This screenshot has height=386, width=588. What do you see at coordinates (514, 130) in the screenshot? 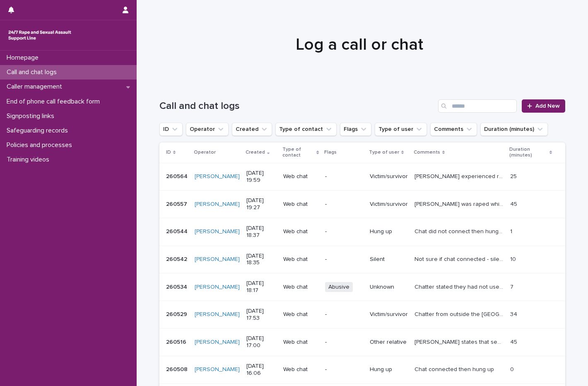
I see `button: Duration (minutes)` at bounding box center [514, 130].